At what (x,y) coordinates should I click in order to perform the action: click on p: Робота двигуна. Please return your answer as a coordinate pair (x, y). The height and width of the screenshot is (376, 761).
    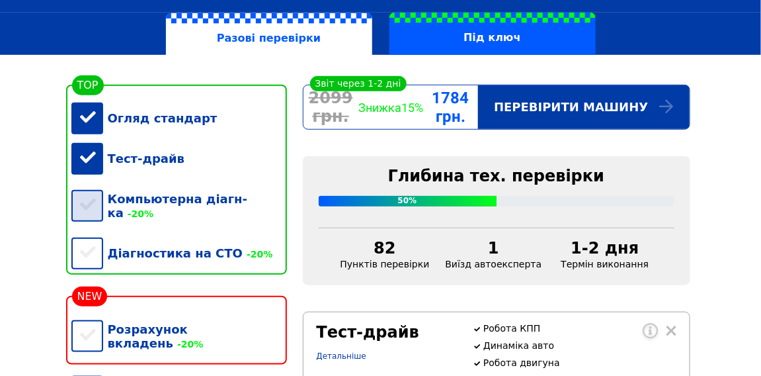
    Looking at the image, I should click on (579, 362).